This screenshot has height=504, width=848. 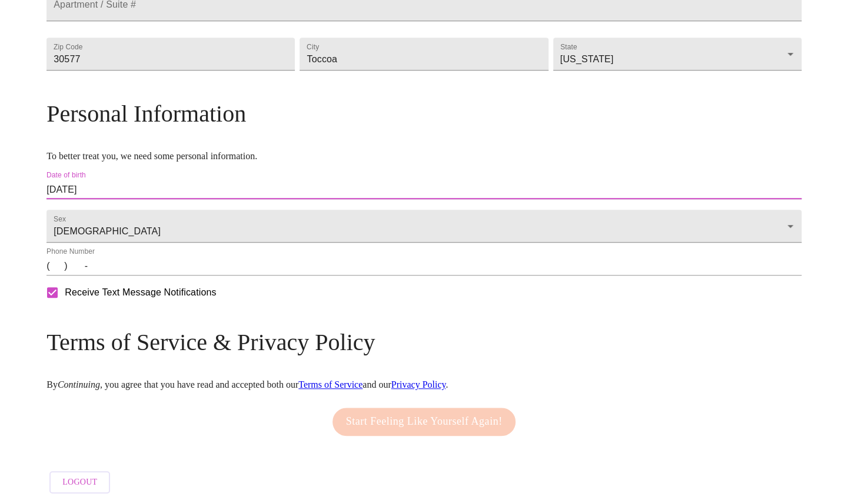 What do you see at coordinates (330, 384) in the screenshot?
I see `a: Terms of Service` at bounding box center [330, 384].